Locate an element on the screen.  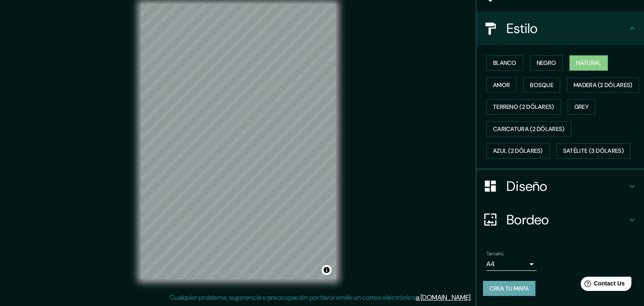
canvas: Mapa is located at coordinates (238, 142).